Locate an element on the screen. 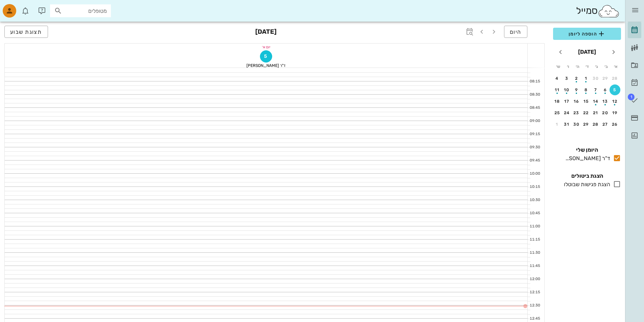 The height and width of the screenshot is (322, 644). button: היום is located at coordinates (516, 32).